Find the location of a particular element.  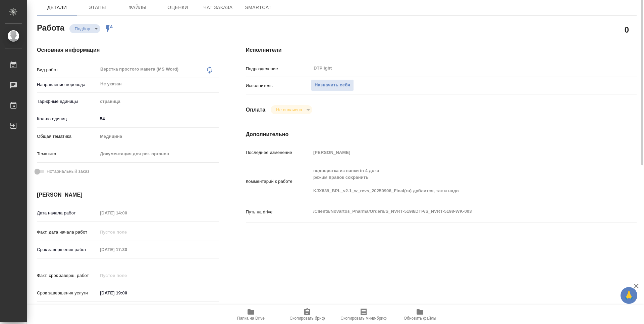

span: Обновить файлы is located at coordinates (420, 318).